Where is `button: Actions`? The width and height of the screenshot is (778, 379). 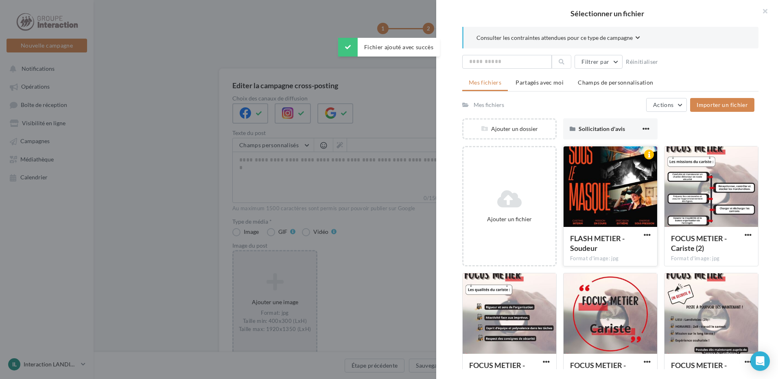 button: Actions is located at coordinates (666, 105).